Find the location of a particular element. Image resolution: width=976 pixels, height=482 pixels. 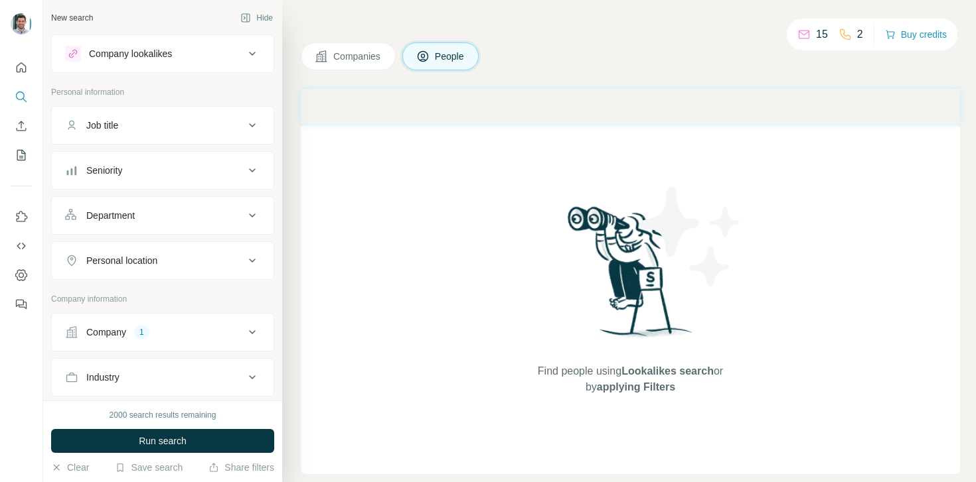

div: Department is located at coordinates (110, 216).